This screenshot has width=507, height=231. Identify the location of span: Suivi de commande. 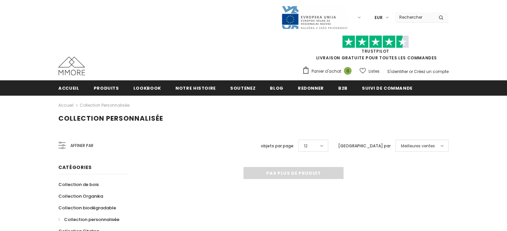
(388, 88).